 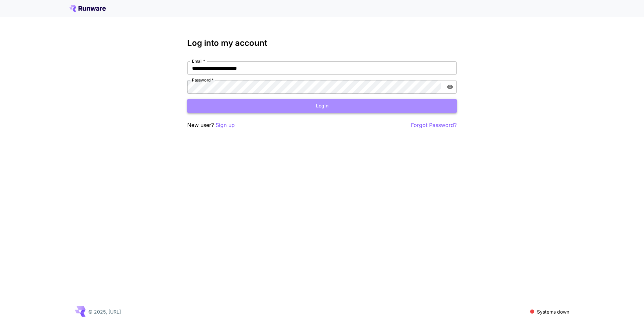 I want to click on label: Password, so click(x=203, y=80).